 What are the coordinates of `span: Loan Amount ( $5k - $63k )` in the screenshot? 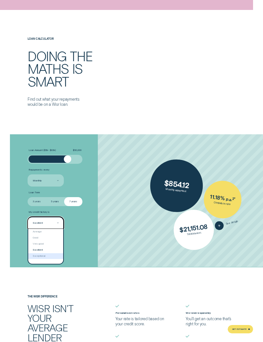 It's located at (42, 150).